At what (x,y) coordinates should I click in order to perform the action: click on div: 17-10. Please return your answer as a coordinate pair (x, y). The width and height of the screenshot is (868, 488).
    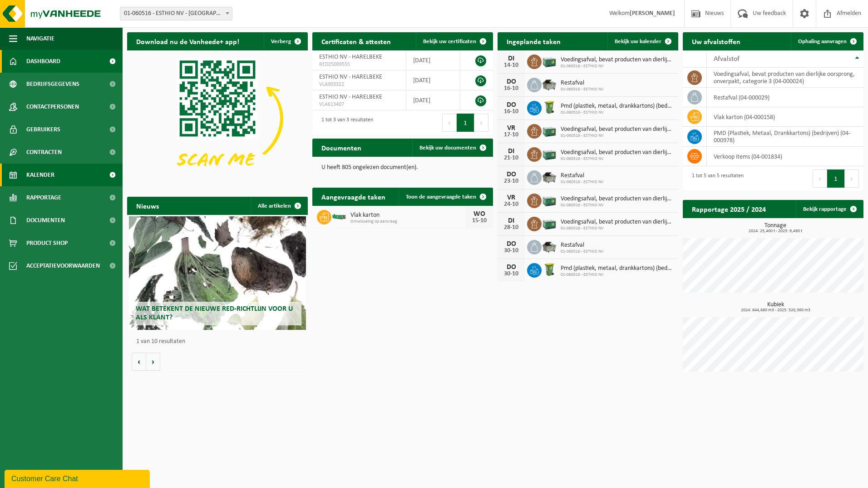
    Looking at the image, I should click on (511, 135).